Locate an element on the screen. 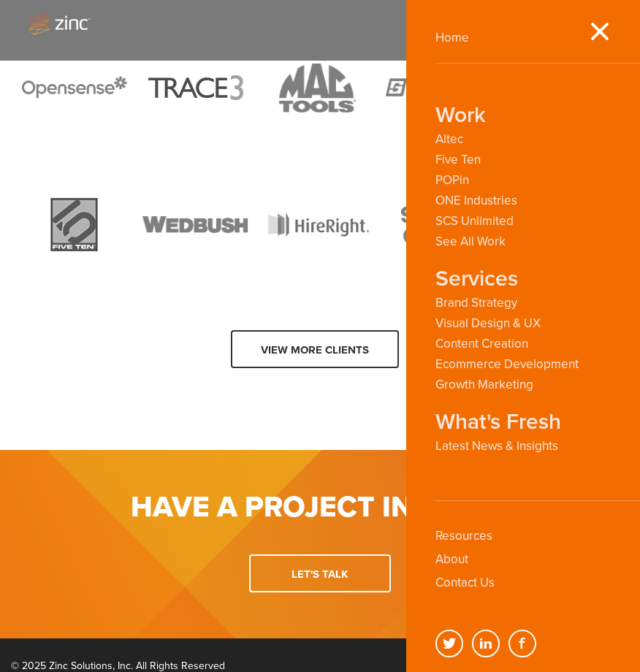 The height and width of the screenshot is (672, 640). a: About is located at coordinates (452, 559).